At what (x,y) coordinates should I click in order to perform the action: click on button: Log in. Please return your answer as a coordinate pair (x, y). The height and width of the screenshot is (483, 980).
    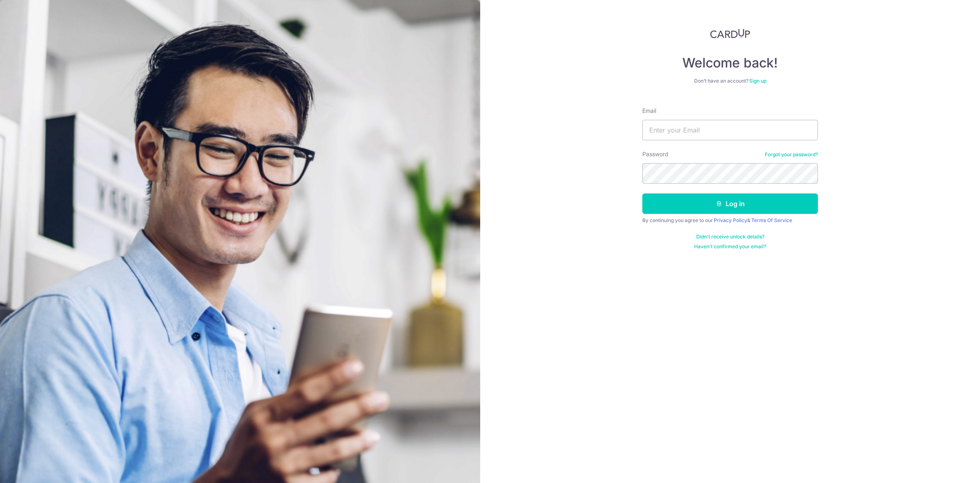
    Looking at the image, I should click on (731, 204).